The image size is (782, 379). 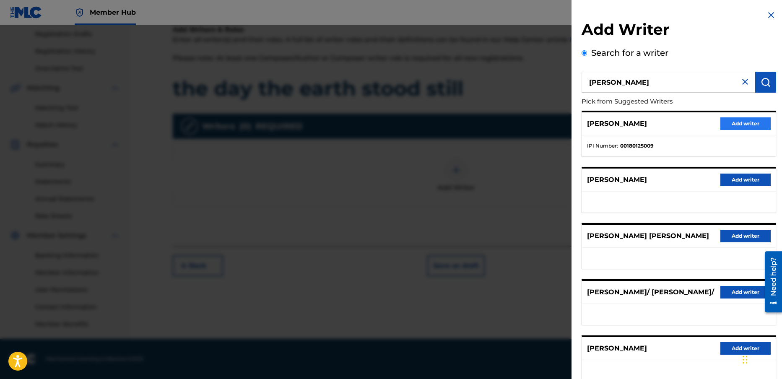 I want to click on div: Open Resource Center, so click(x=15, y=35).